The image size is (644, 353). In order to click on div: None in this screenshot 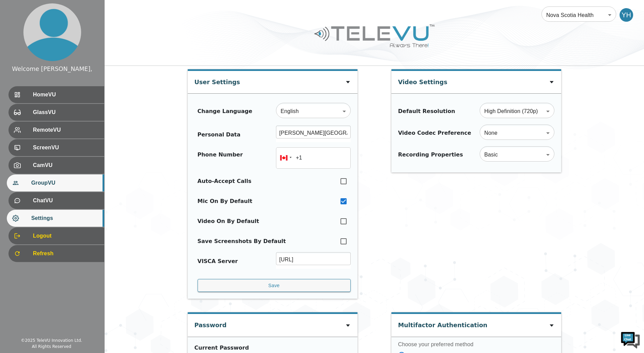, I will do `click(517, 133)`.